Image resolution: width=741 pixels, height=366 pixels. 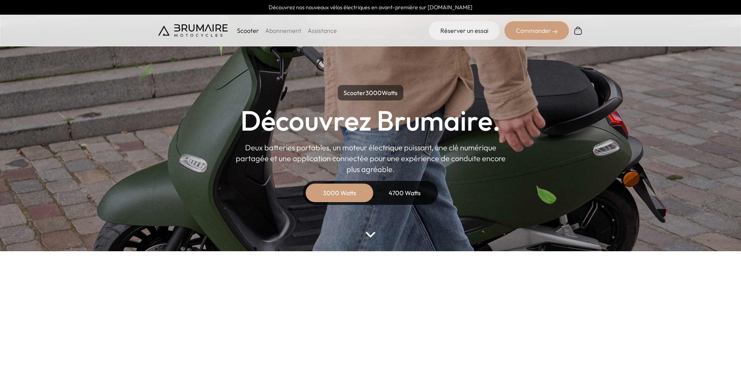 What do you see at coordinates (555, 32) in the screenshot?
I see `img: right-arrow-2.png` at bounding box center [555, 32].